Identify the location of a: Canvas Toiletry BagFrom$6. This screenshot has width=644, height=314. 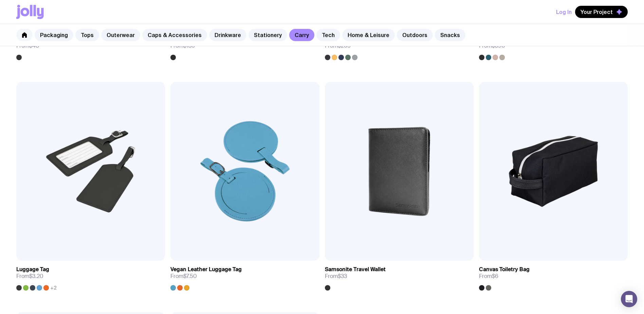
(553, 276).